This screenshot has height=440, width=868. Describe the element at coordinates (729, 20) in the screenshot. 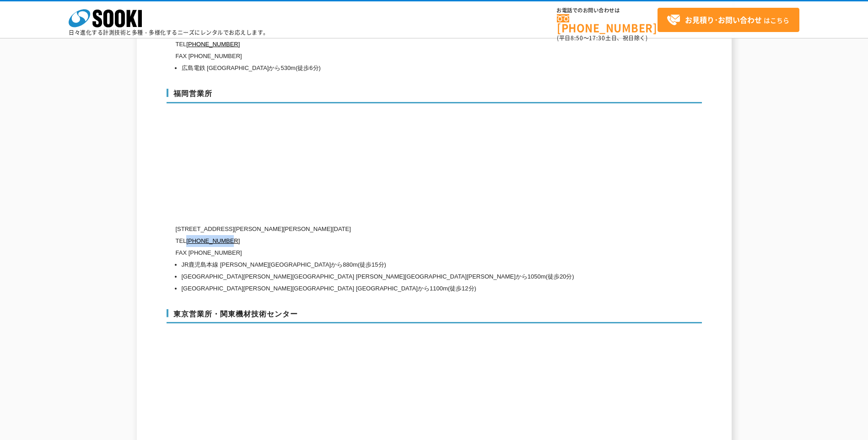

I see `a: お見積り･お問い合わせはこちら` at that location.